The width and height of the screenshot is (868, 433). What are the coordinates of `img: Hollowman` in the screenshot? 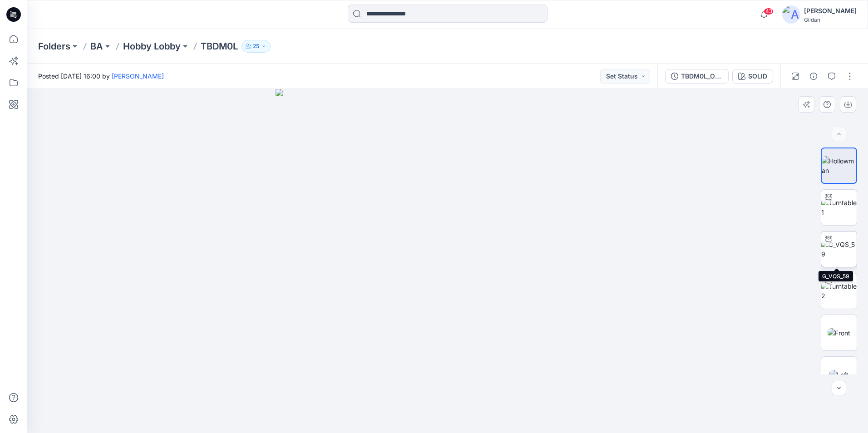 It's located at (839, 166).